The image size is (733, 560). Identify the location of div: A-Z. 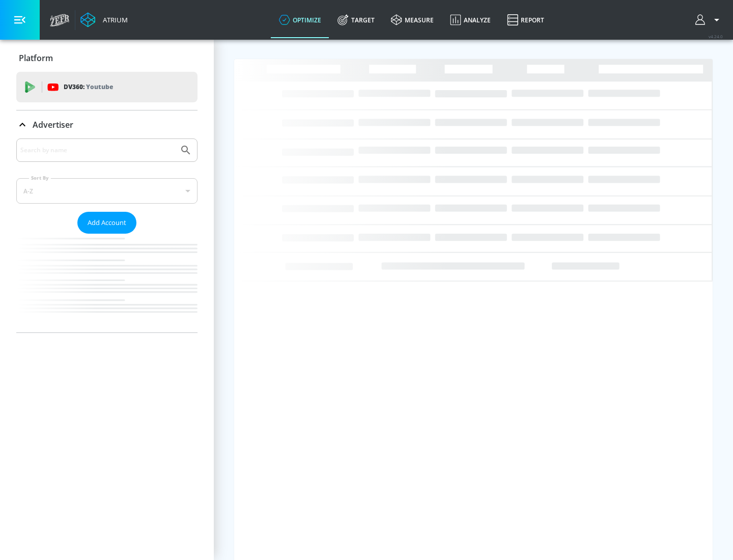
(107, 191).